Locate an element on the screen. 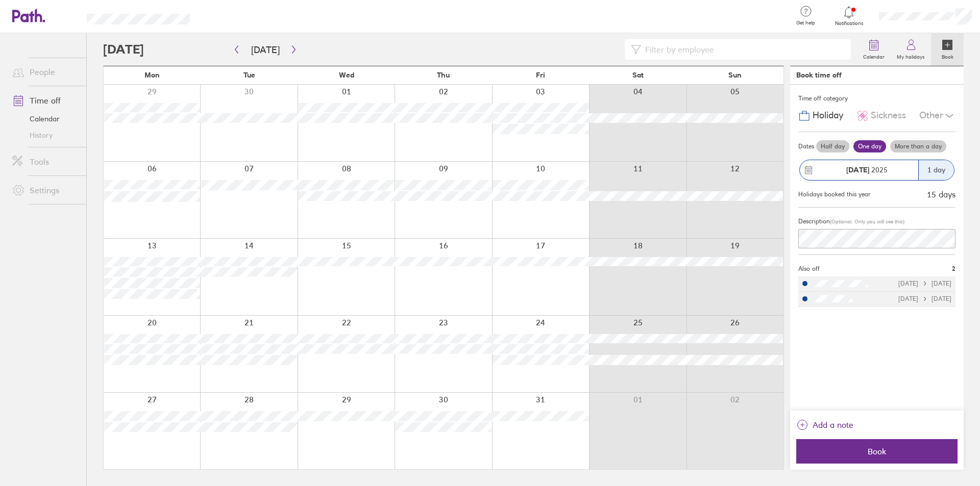  span: Sickness is located at coordinates (888, 115).